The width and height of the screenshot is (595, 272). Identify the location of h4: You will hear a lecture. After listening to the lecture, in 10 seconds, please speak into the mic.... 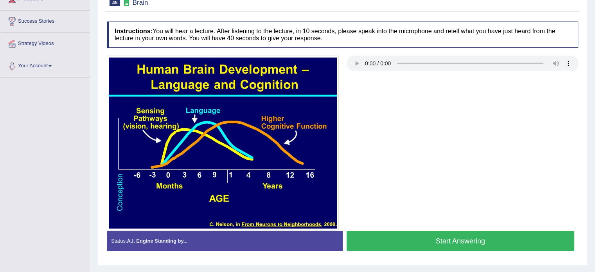
(342, 34).